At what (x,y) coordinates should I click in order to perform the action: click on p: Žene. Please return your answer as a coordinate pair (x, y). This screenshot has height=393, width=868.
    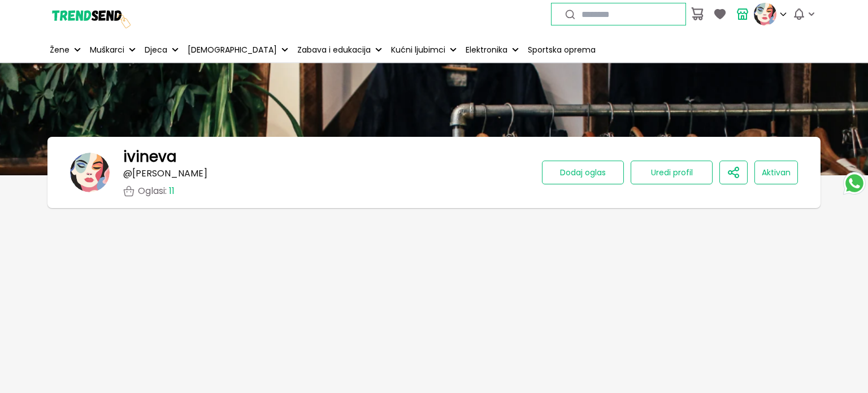
    Looking at the image, I should click on (59, 50).